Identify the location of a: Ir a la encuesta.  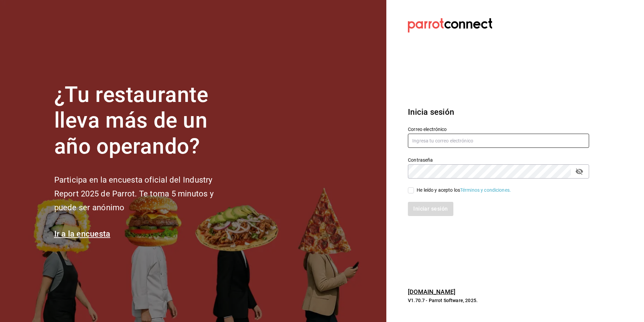
(82, 234).